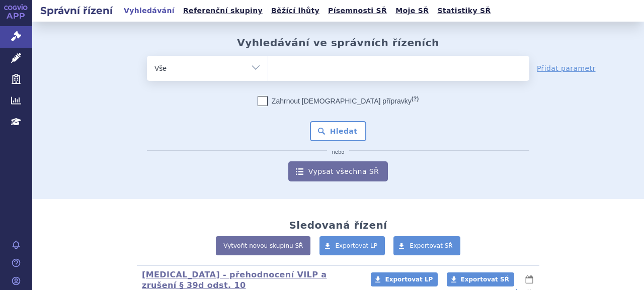 The image size is (644, 290). Describe the element at coordinates (338, 172) in the screenshot. I see `a: Vypsat všechna SŘ` at that location.